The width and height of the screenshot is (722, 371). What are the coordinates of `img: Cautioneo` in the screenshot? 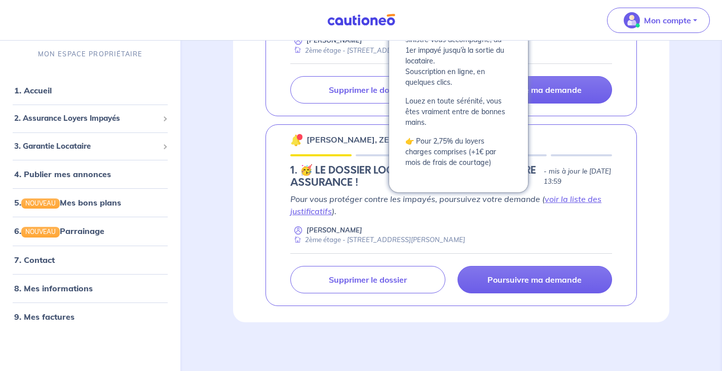 It's located at (361, 20).